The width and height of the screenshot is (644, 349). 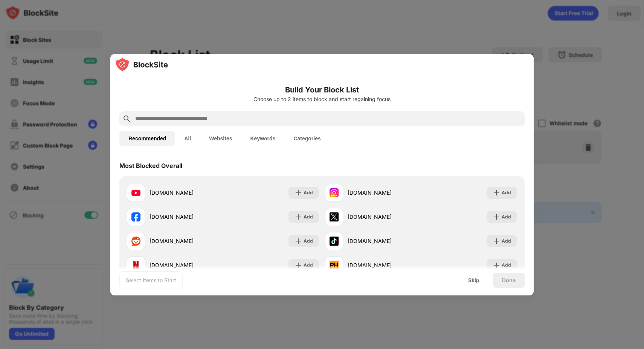 What do you see at coordinates (322, 99) in the screenshot?
I see `div: Choose up to 2 items to block and start regaining focus` at bounding box center [322, 99].